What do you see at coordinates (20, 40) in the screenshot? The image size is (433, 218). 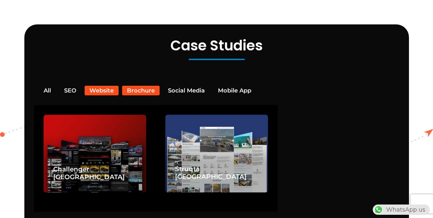 I see `img: tab_domain_overview_orange.svg` at bounding box center [20, 40].